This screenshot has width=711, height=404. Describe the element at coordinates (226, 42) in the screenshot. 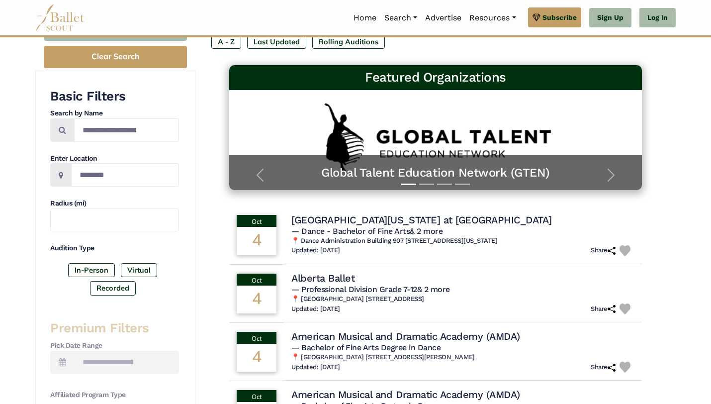

I see `label: A - Z` at that location.